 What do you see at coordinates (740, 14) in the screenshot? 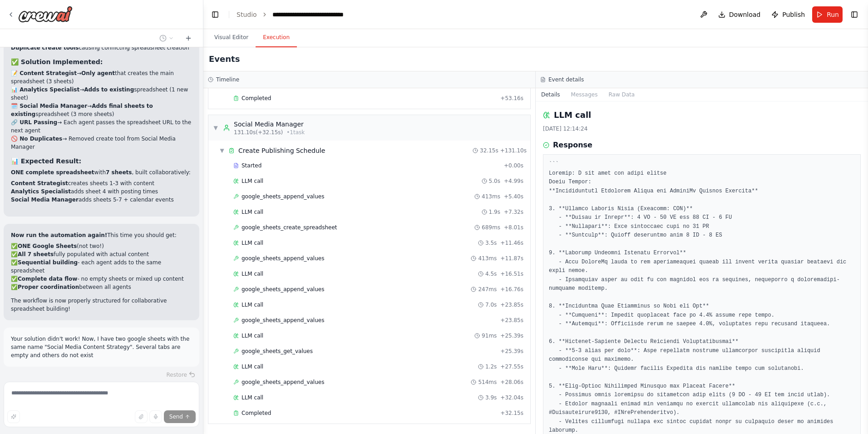
I see `button: Download` at bounding box center [740, 14].